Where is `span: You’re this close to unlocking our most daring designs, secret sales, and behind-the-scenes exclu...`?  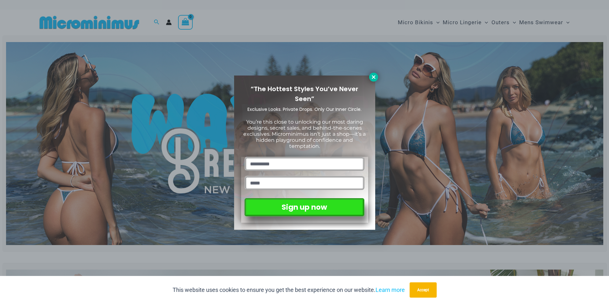 span: You’re this close to unlocking our most daring designs, secret sales, and behind-the-scenes exclu... is located at coordinates (304, 134).